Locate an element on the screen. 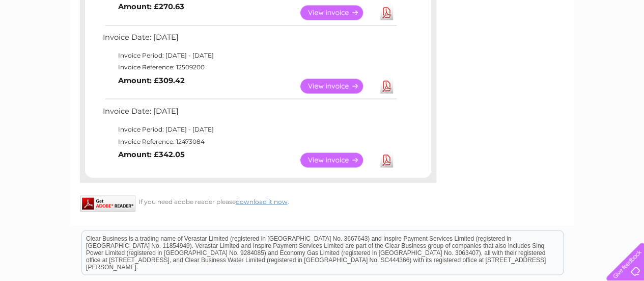 This screenshot has width=644, height=281. td: Invoice Reference: 12473084 is located at coordinates (249, 141).